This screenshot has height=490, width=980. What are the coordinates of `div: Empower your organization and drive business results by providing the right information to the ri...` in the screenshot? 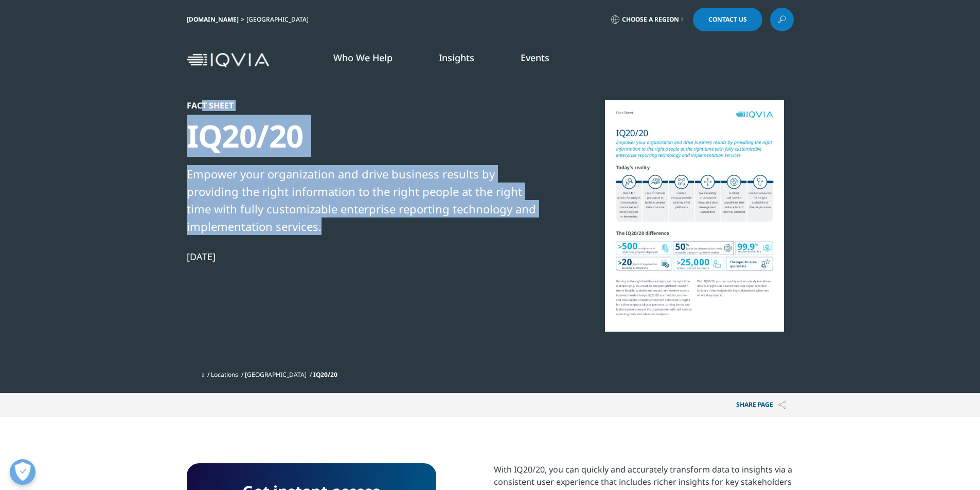 It's located at (363, 200).